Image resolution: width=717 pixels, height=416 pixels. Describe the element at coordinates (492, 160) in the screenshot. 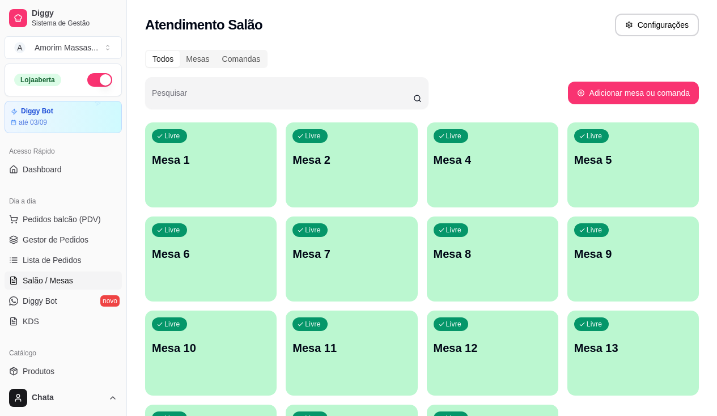

I see `p: Mesa 4` at that location.